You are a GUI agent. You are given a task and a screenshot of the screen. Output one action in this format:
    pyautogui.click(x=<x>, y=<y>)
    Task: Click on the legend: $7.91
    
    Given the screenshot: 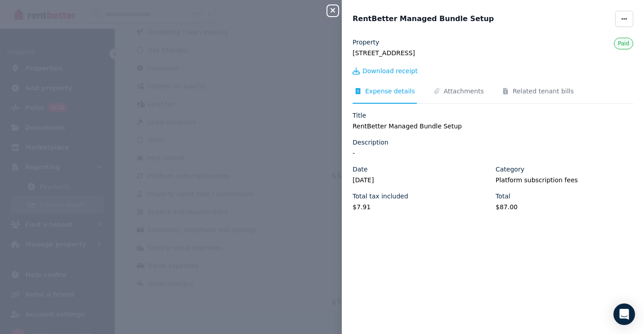 What is the action you would take?
    pyautogui.click(x=421, y=207)
    